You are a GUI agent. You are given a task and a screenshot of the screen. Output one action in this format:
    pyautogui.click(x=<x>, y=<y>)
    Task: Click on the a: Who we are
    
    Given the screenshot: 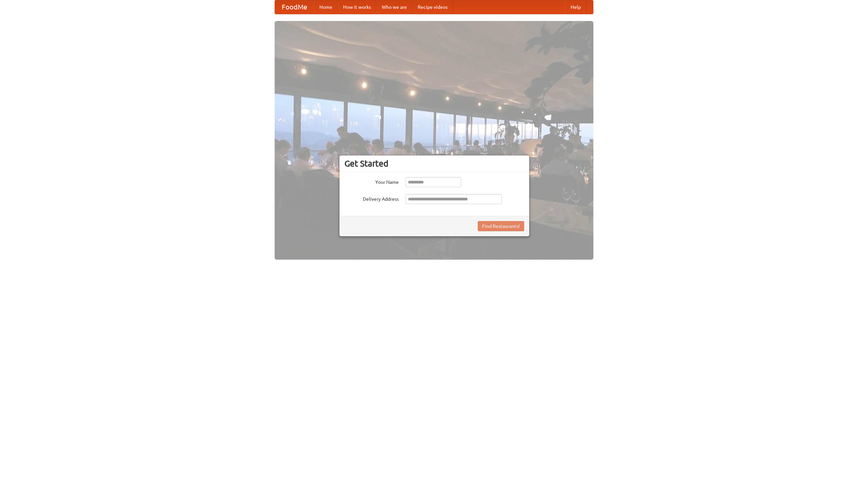 What is the action you would take?
    pyautogui.click(x=394, y=7)
    